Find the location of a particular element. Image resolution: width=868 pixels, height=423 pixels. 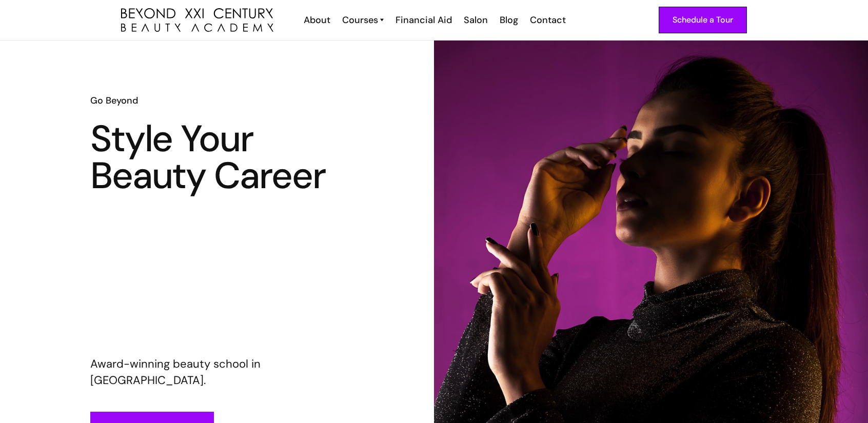

a: home is located at coordinates (197, 20).